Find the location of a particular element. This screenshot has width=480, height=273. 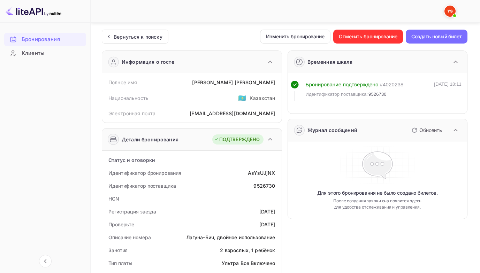

ya-tr-span: ПОДТВЕРЖДЕНО is located at coordinates (239, 140).